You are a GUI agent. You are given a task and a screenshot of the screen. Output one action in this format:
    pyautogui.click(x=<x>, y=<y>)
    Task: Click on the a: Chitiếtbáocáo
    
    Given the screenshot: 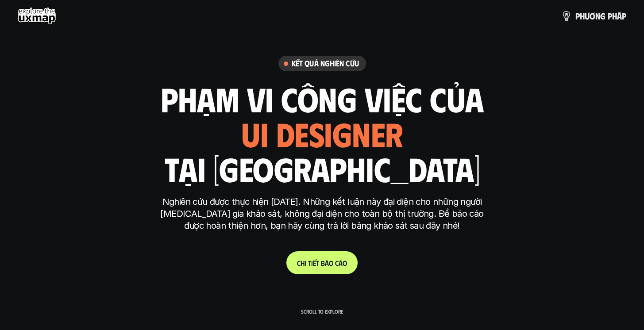 What is the action you would take?
    pyautogui.click(x=322, y=263)
    